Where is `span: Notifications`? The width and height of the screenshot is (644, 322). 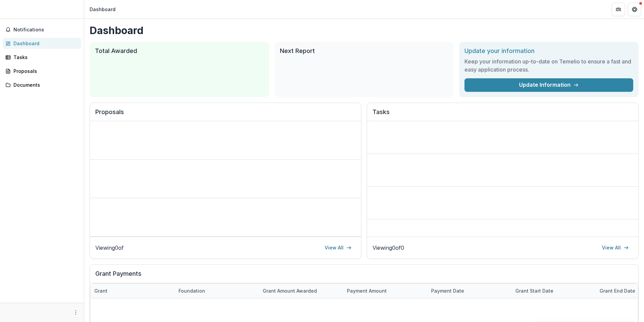
span: Notifications is located at coordinates (46, 30).